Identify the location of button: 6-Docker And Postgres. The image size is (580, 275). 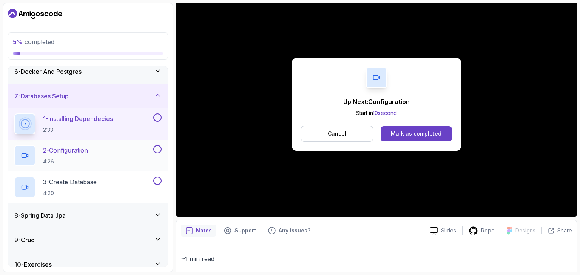
(88, 72).